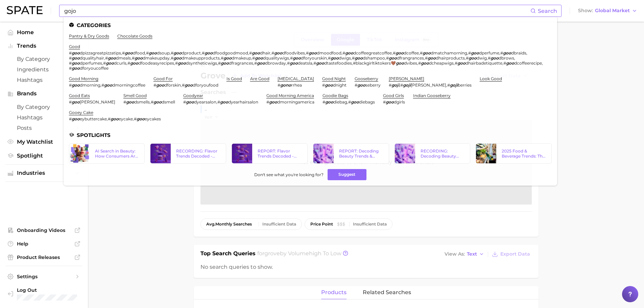  What do you see at coordinates (129, 85) in the screenshot?
I see `span: dmorningcoffee` at bounding box center [129, 85].